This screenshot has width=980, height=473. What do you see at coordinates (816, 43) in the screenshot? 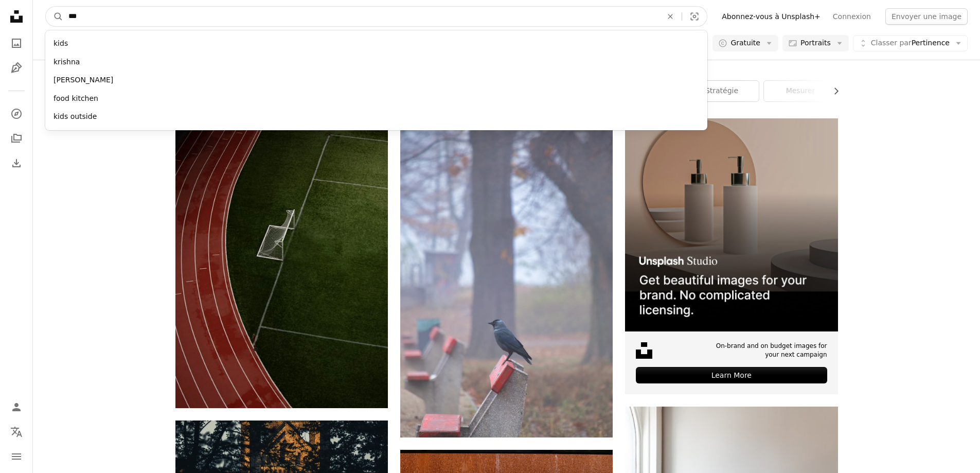
I see `button: Portraits` at bounding box center [816, 43].